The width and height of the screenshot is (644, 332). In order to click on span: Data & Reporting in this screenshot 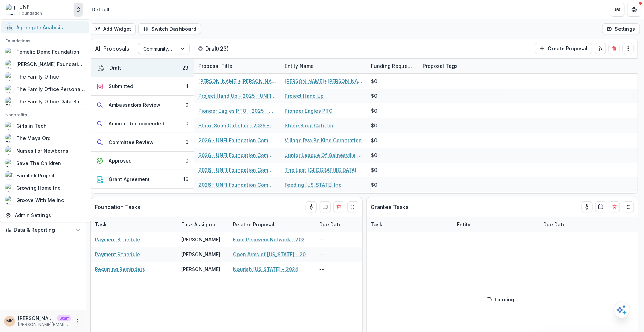, I will do `click(42, 230)`.